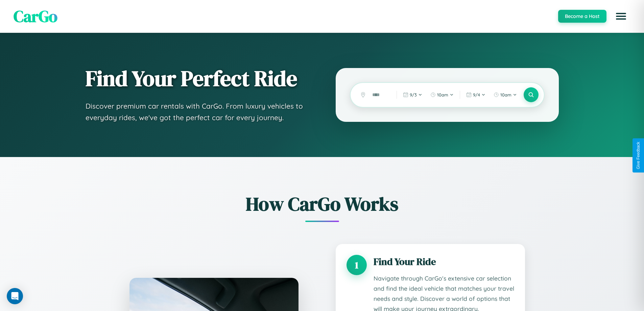 The width and height of the screenshot is (644, 311). What do you see at coordinates (35, 16) in the screenshot?
I see `span: CarGo` at bounding box center [35, 16].